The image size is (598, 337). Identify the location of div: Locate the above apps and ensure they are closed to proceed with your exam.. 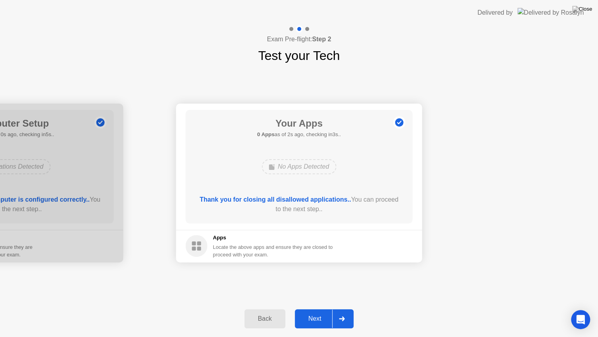
(273, 251).